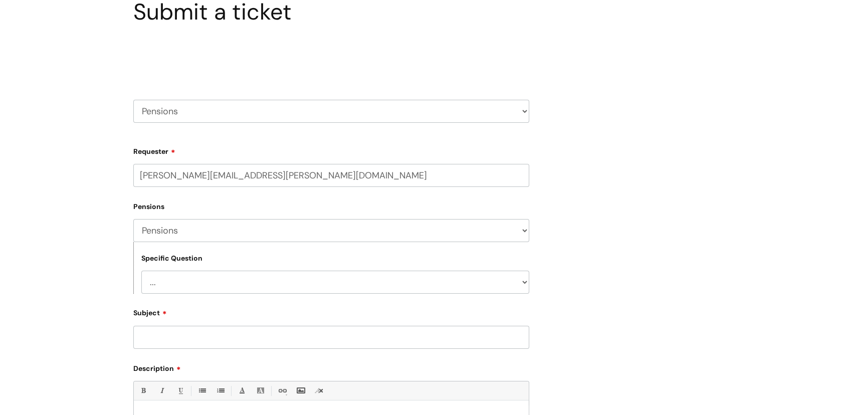 Image resolution: width=868 pixels, height=415 pixels. I want to click on a: Italic (Ctrl-I), so click(161, 390).